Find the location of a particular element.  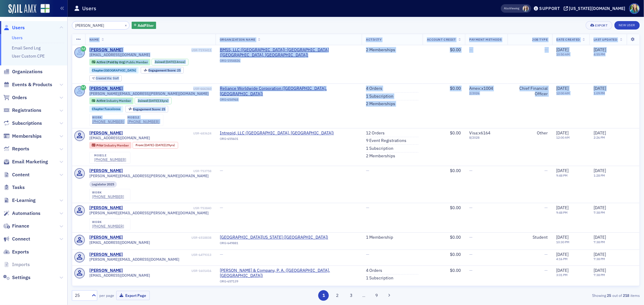

div: USR-683624 is located at coordinates (168, 133).